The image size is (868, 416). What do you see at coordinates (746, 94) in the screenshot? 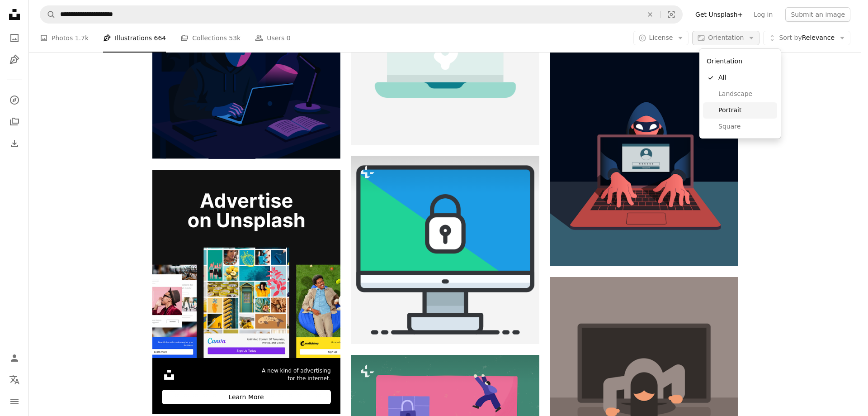
I see `span: Landscape` at bounding box center [746, 94].